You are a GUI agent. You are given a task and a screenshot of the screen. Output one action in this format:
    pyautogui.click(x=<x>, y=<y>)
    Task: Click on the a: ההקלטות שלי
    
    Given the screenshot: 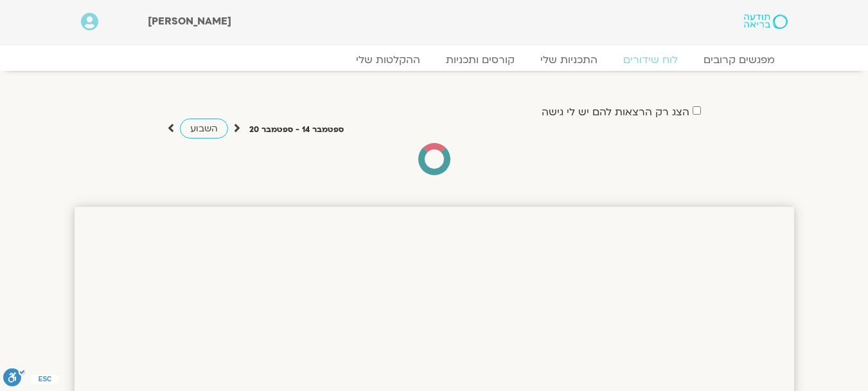 What is the action you would take?
    pyautogui.click(x=388, y=60)
    